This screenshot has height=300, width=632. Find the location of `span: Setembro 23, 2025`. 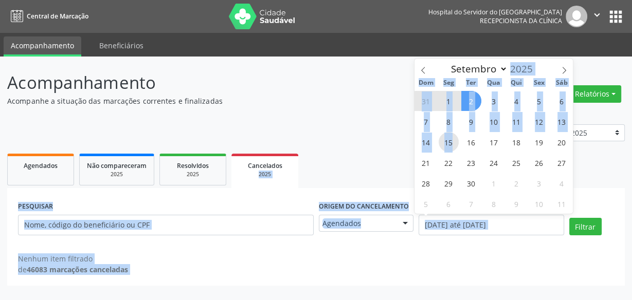

span: Setembro 23, 2025 is located at coordinates (471, 162).